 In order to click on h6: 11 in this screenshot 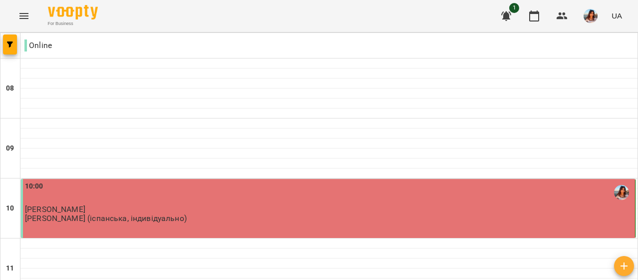, I will do `click(10, 268)`.